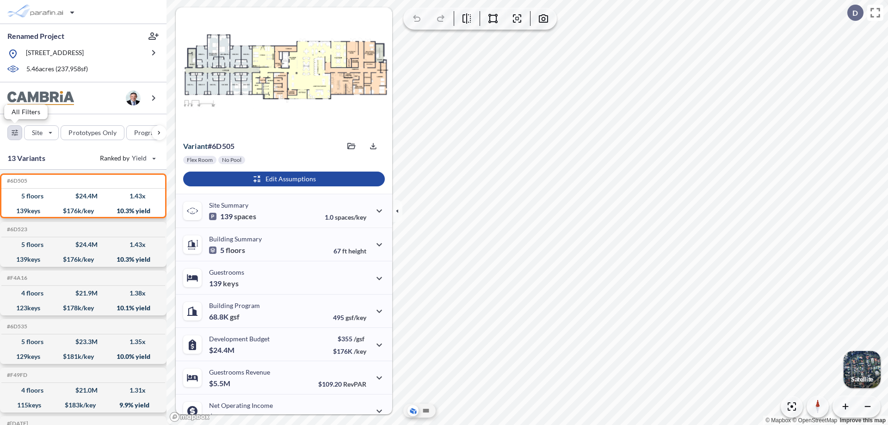 The width and height of the screenshot is (888, 425). I want to click on img: Switcher Image, so click(862, 369).